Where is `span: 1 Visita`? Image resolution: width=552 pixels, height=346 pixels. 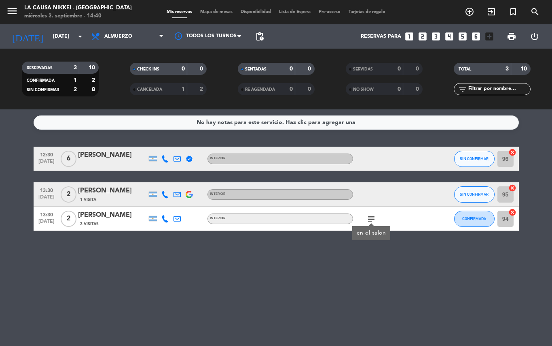 span: 1 Visita is located at coordinates (88, 200).